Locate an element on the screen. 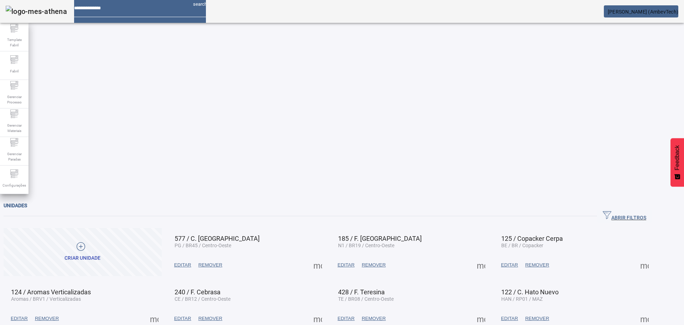  span: Feedback is located at coordinates (678, 158).